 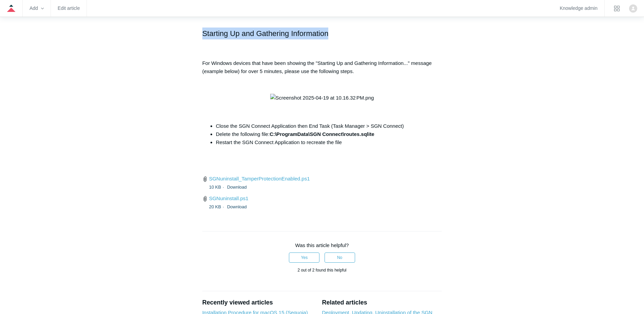 I want to click on span: 2 out of 2 found this helpful, so click(x=322, y=270).